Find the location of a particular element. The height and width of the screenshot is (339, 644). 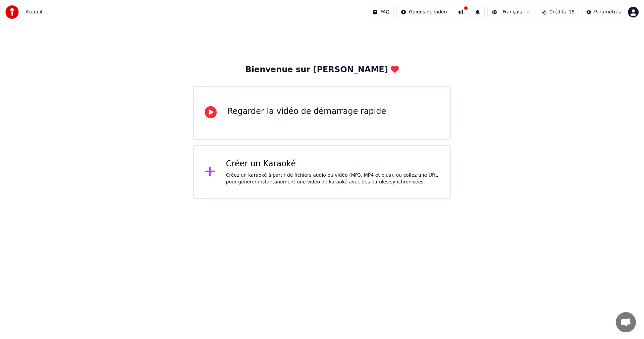

button: Guides de vidéo is located at coordinates (424, 12).